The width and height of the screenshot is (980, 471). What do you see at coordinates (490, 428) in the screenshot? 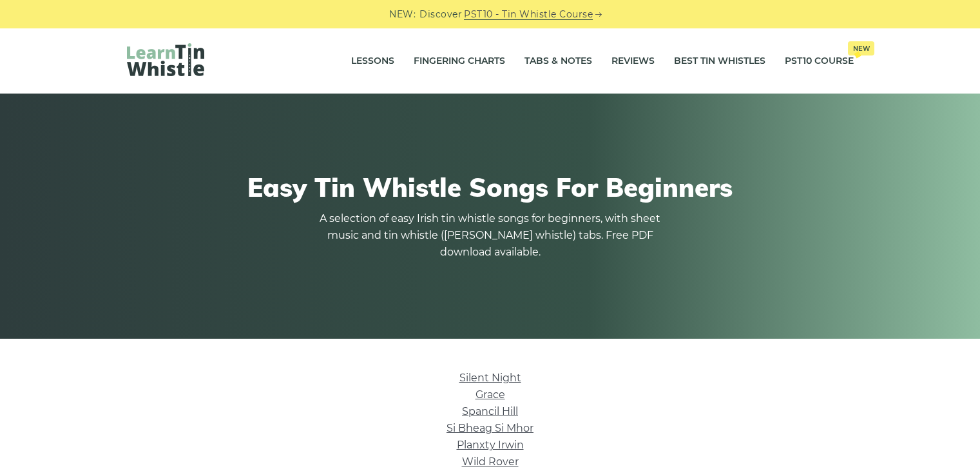
I see `a: Si­ Bheag Si­ Mhor` at bounding box center [490, 428].